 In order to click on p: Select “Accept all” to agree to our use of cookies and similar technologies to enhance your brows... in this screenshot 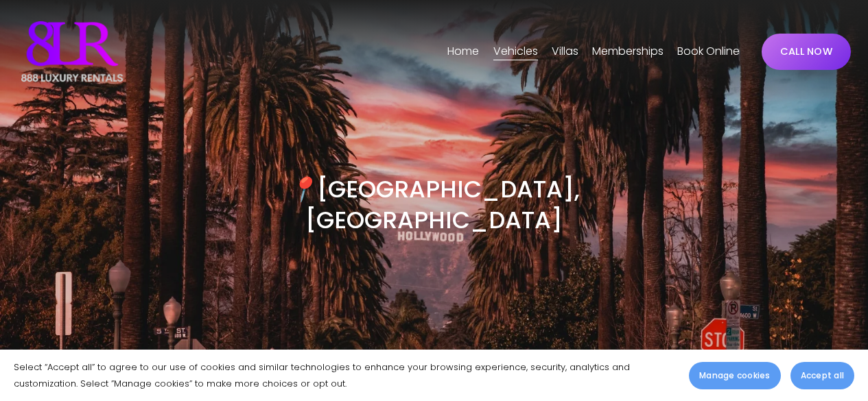, I will do `click(345, 376)`.